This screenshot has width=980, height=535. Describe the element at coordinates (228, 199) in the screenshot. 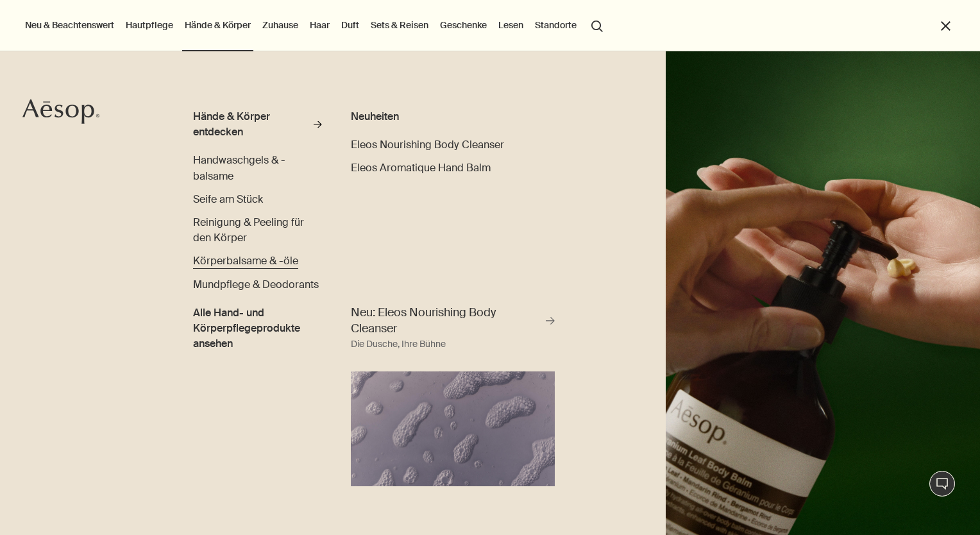

I see `span: Seife am Stück` at that location.